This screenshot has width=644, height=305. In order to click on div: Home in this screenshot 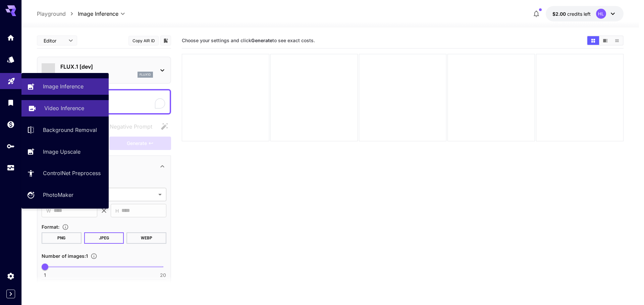, I will do `click(11, 38)`.